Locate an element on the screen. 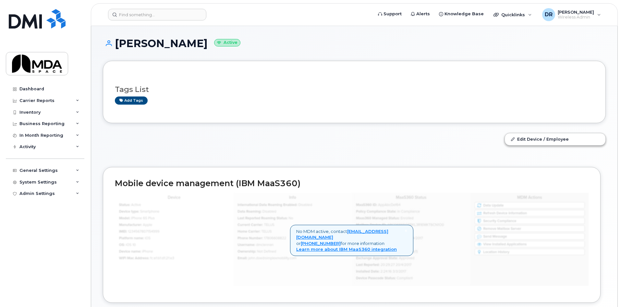  img: mdm_maas360_data_lg-147edf4ce5891b6e296acbe60ee4acd306360f73f278574cfef86ac192ea0250.jpg is located at coordinates (352, 239).